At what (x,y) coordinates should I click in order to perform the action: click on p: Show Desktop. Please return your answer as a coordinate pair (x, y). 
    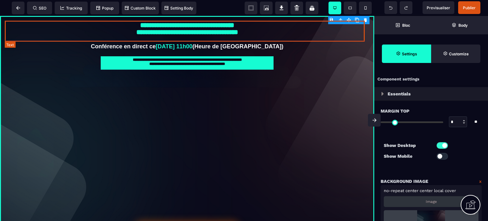
    Looking at the image, I should click on (407, 145).